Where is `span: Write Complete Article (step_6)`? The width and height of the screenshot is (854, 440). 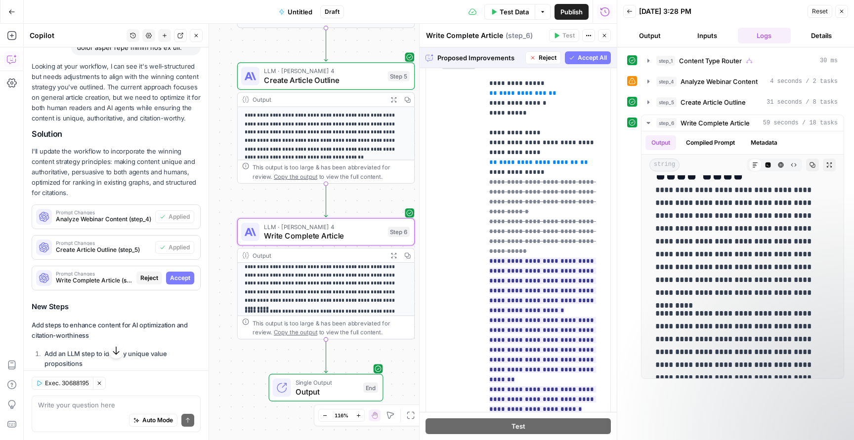
span: Write Complete Article (step_6) is located at coordinates (94, 281).